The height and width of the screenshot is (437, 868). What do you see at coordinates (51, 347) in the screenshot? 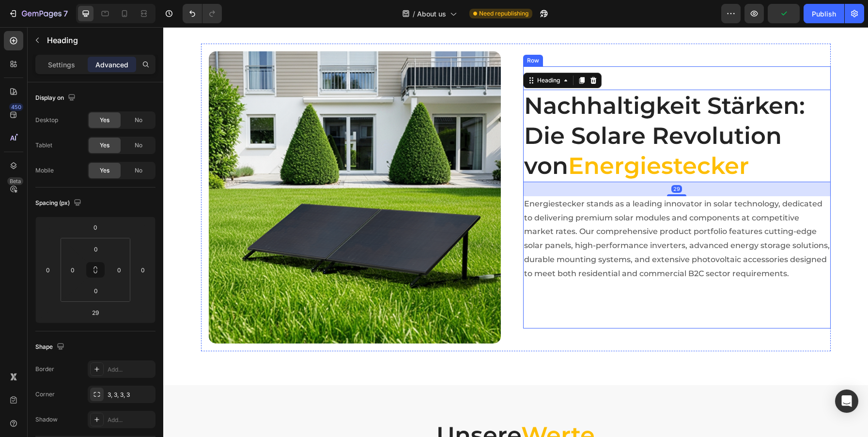
I see `div: Shape` at bounding box center [51, 347].